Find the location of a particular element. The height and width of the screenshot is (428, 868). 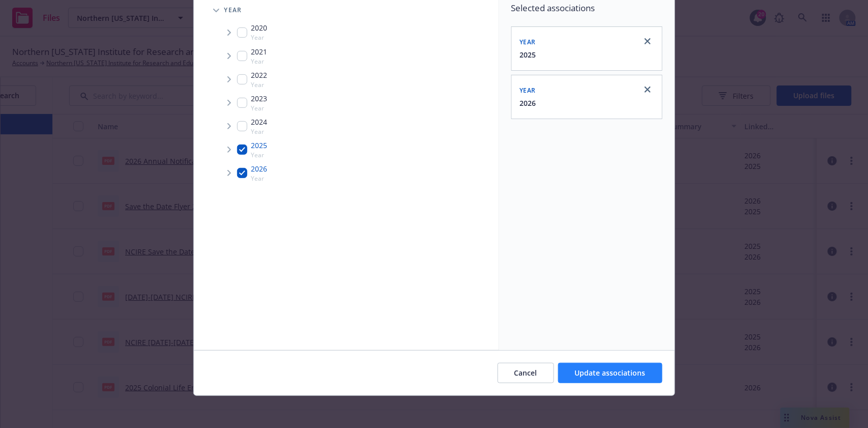

button: Cancel is located at coordinates (525, 373).